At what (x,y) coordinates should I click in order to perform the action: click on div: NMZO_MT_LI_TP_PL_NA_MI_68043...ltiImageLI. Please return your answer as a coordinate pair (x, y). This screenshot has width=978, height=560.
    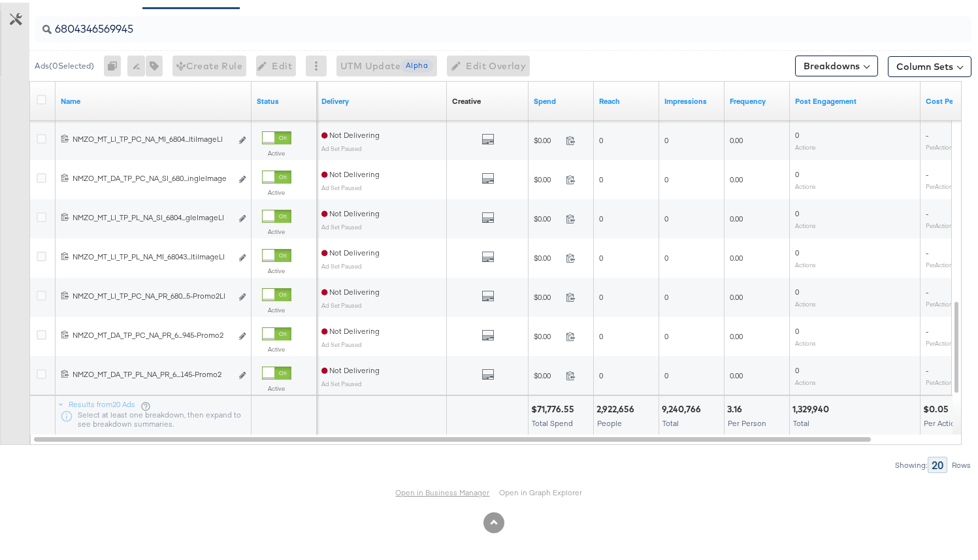
    Looking at the image, I should click on (151, 254).